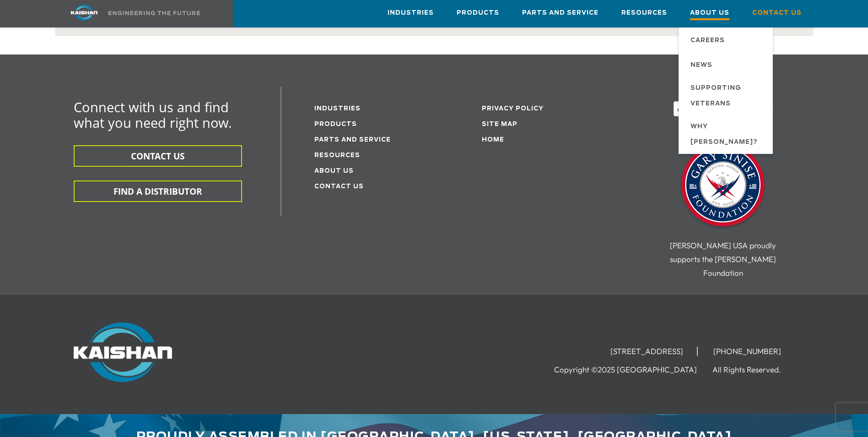 The width and height of the screenshot is (868, 437). Describe the element at coordinates (158, 156) in the screenshot. I see `button: CONTACT US` at that location.